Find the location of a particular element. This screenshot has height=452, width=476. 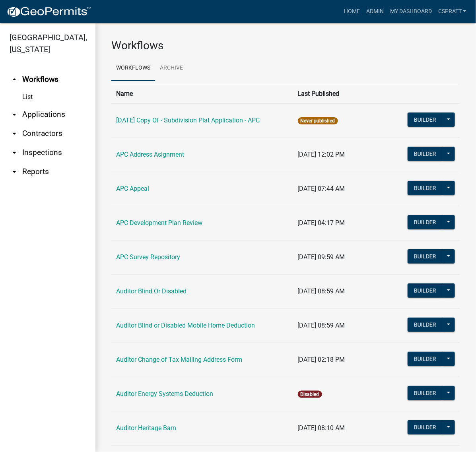

a: My Dashboard is located at coordinates (411, 12).